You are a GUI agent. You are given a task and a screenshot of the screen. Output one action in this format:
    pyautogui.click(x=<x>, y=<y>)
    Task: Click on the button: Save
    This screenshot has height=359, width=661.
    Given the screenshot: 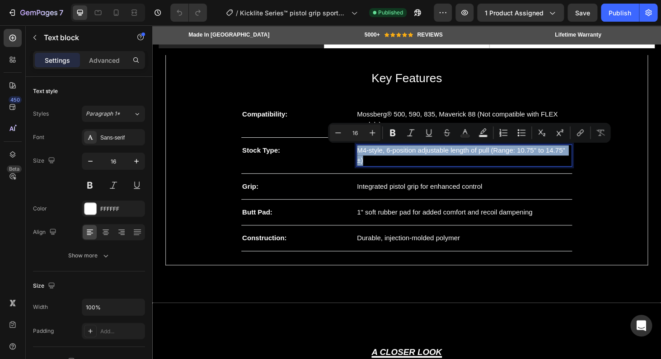 What is the action you would take?
    pyautogui.click(x=582, y=13)
    